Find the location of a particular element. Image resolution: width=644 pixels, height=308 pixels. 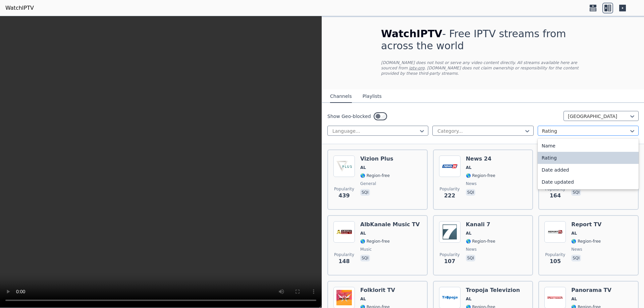

h6: Panorama TV is located at coordinates (591, 290).